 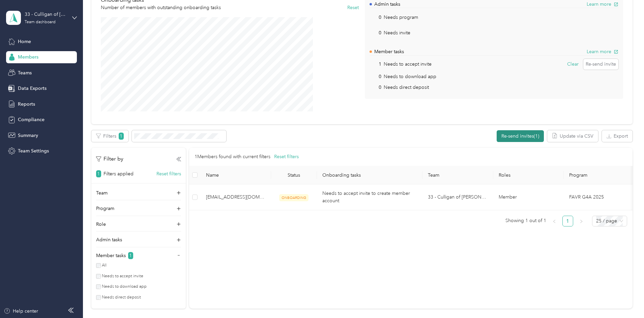 What do you see at coordinates (376, 64) in the screenshot?
I see `p: 1` at bounding box center [376, 64].